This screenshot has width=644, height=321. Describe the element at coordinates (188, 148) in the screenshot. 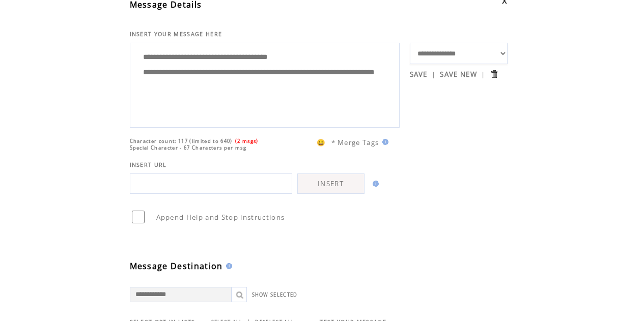

I see `span: Special Character - 67 Characters per msg` at that location.